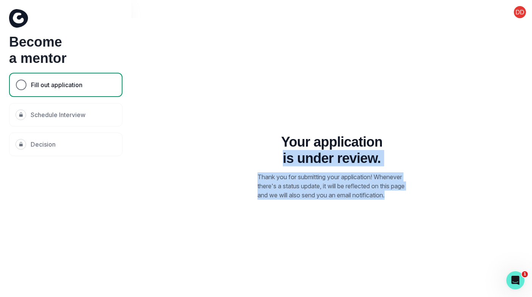 Image resolution: width=532 pixels, height=297 pixels. Describe the element at coordinates (332, 150) in the screenshot. I see `h3: Your application is under review.` at that location.